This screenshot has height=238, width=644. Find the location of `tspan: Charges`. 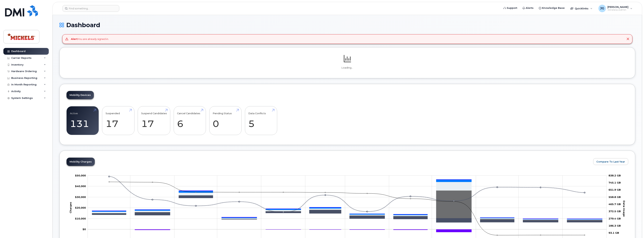

tspan: Charges is located at coordinates (70, 207).